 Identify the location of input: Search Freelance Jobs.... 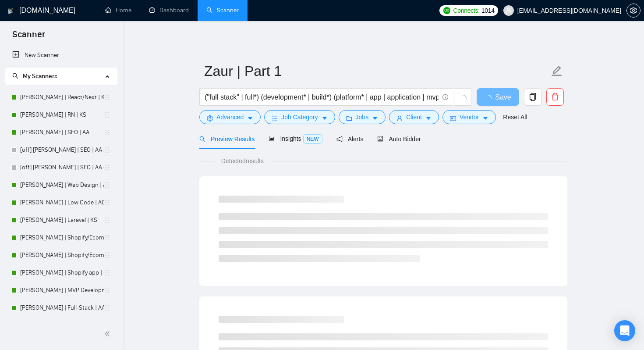
(322, 97).